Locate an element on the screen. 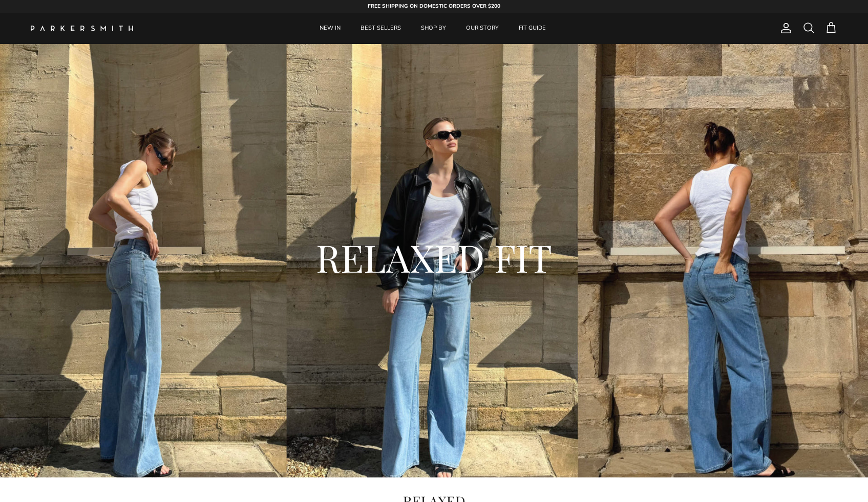 The image size is (868, 502). a: SHOP BY is located at coordinates (434, 28).